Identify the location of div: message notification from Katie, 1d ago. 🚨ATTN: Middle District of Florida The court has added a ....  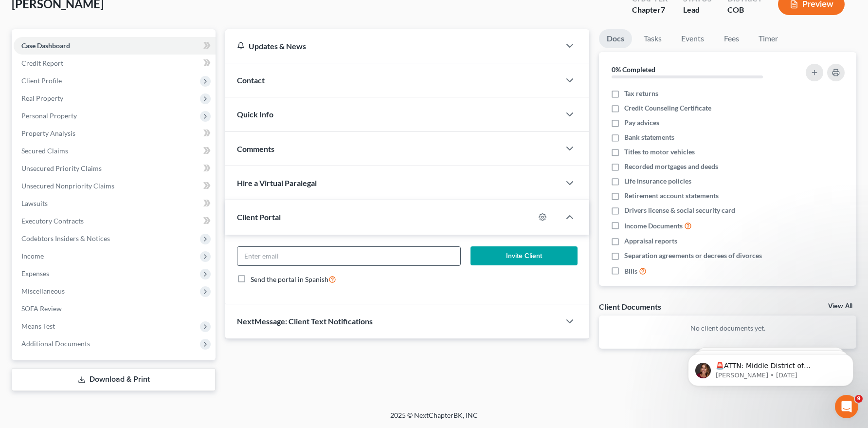
(97, 37).